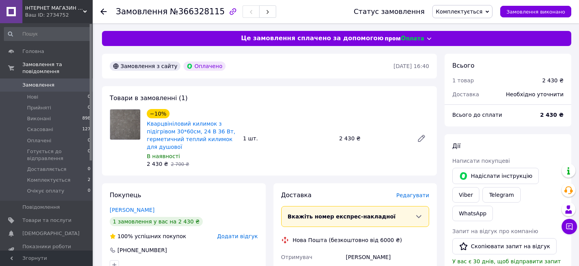 This screenshot has height=266, width=579. I want to click on span: Всього до сплати, so click(477, 115).